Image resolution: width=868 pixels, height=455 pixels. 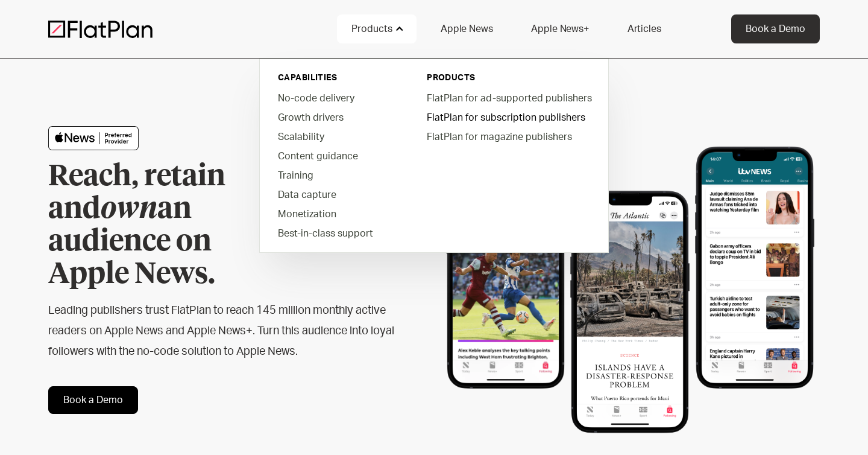 I want to click on a: Data capture, so click(x=336, y=194).